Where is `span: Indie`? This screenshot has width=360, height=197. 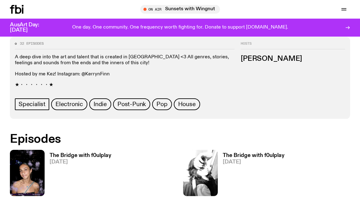 span: Indie is located at coordinates (100, 104).